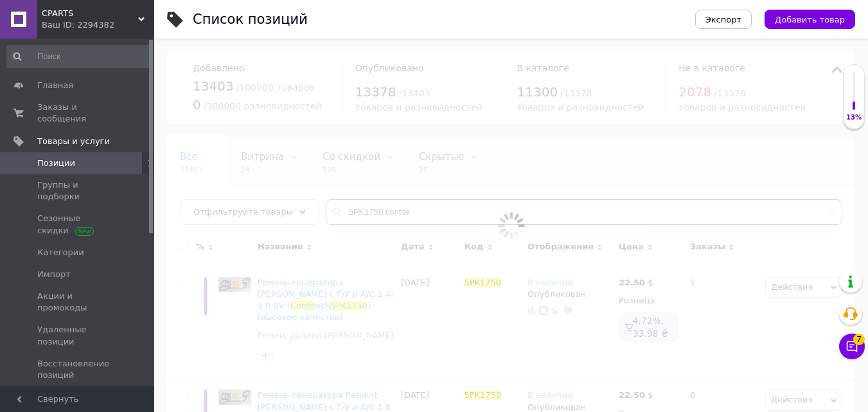 The width and height of the screenshot is (868, 412). I want to click on div: Ваш ID: 2294382, so click(97, 25).